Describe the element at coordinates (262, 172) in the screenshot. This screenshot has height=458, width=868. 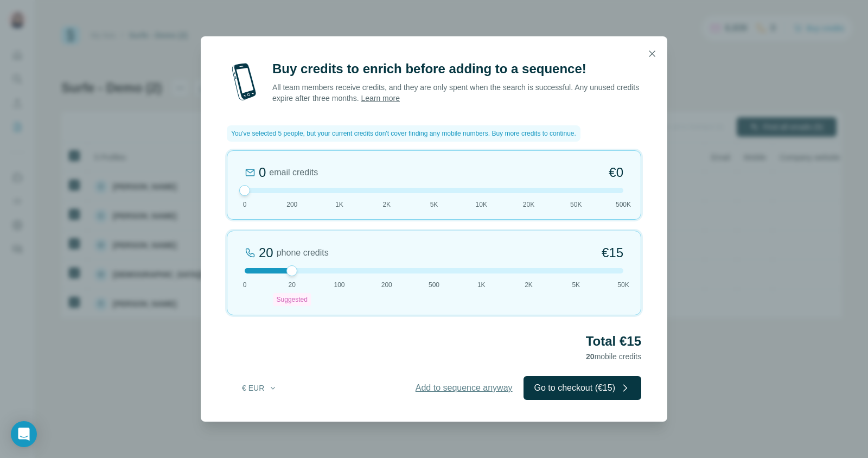
I see `div: 0` at that location.